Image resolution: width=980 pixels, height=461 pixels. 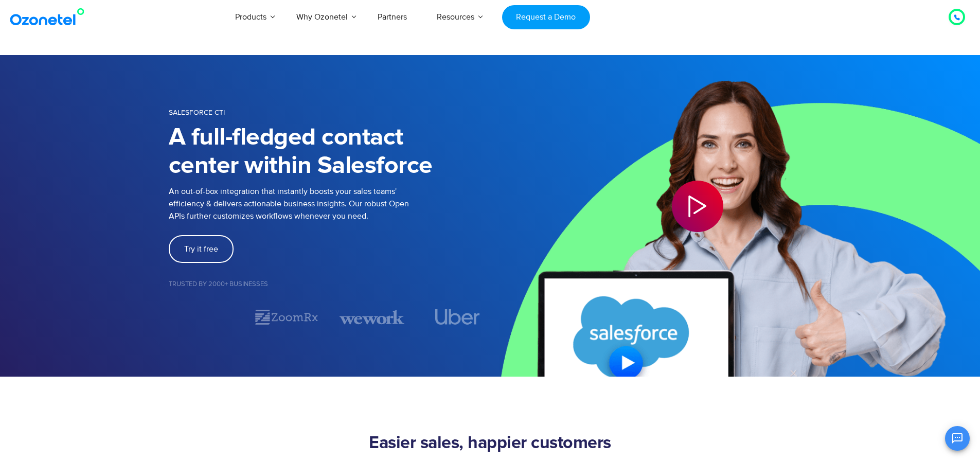 What do you see at coordinates (958, 439) in the screenshot?
I see `button: Open chat` at bounding box center [958, 439].